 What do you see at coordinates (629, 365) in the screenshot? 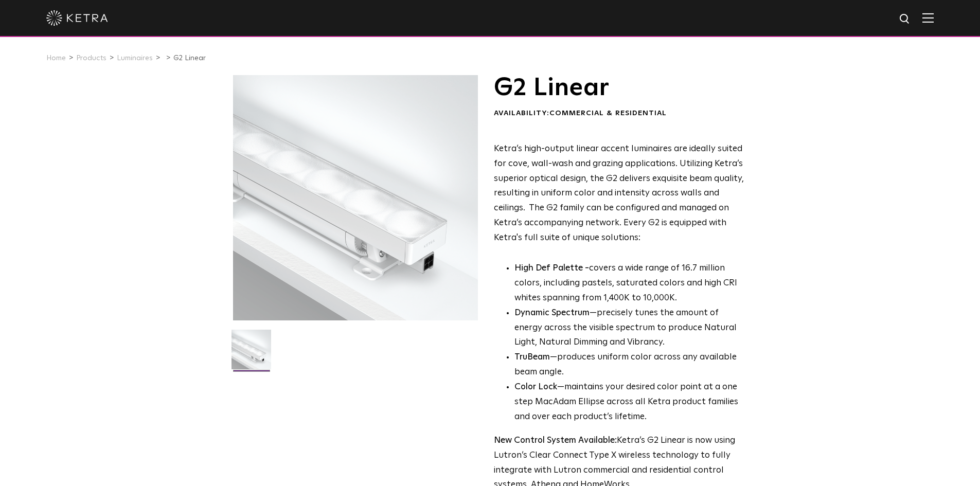
I see `li: —produces uniform color across any available beam angle.` at bounding box center [629, 365].